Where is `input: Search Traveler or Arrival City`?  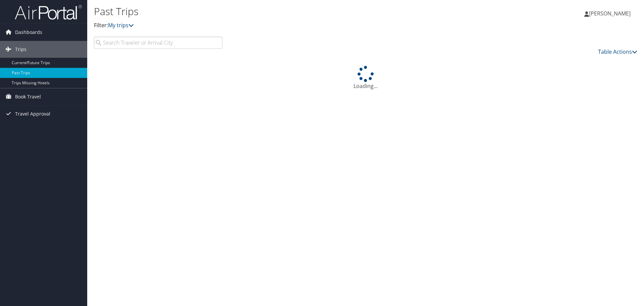
input: Search Traveler or Arrival City is located at coordinates (158, 43).